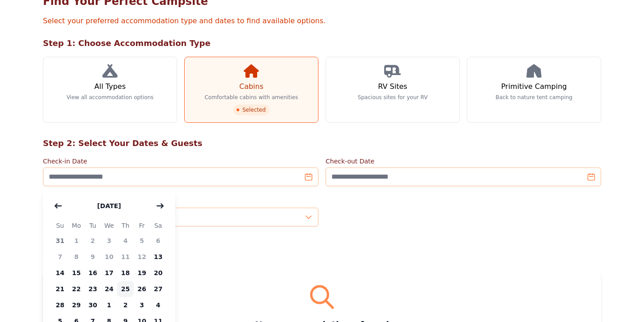 Image resolution: width=644 pixels, height=322 pixels. What do you see at coordinates (251, 97) in the screenshot?
I see `p: Comfortable cabins with amenities` at bounding box center [251, 97].